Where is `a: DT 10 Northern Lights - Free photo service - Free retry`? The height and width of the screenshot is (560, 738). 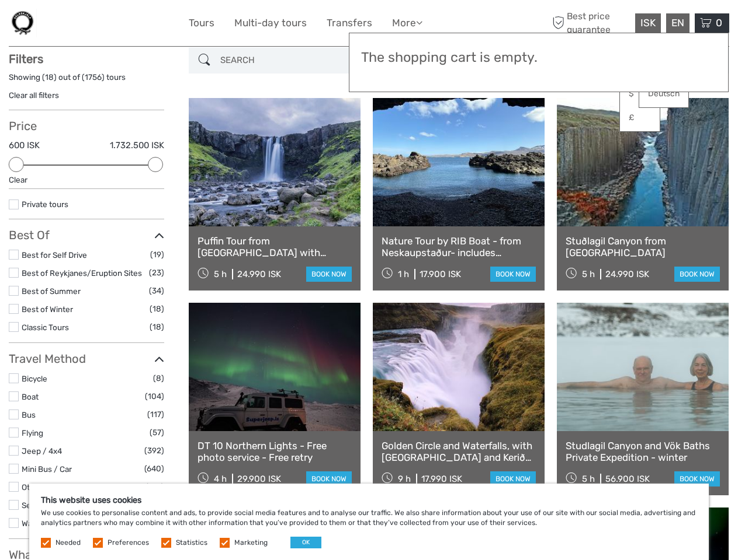
a: DT 10 Northern Lights - Free photo service - Free retry is located at coordinates (274, 452).